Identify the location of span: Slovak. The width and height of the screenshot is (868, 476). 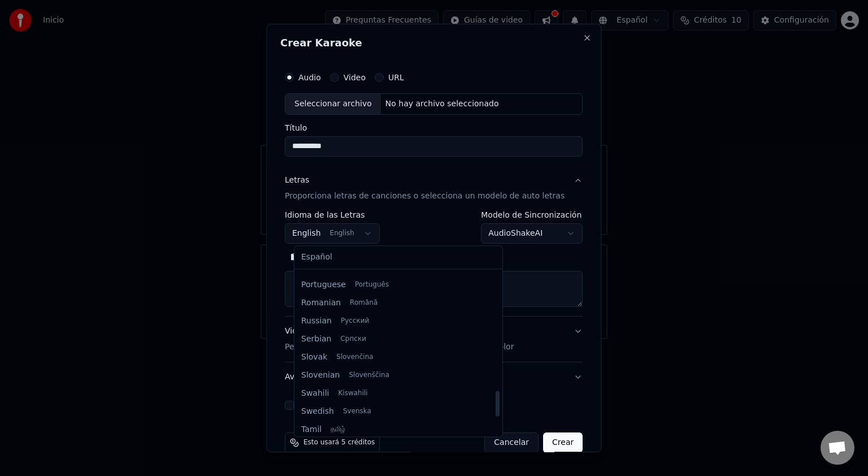
(314, 358).